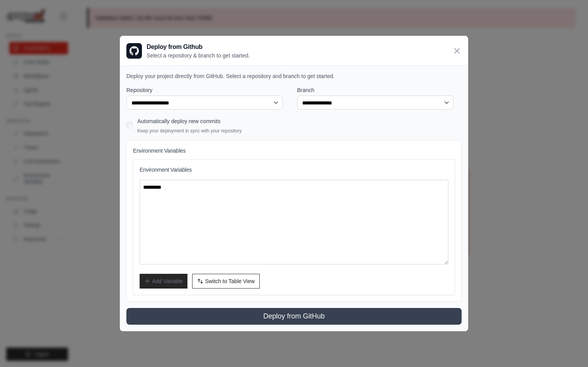 This screenshot has width=588, height=367. Describe the element at coordinates (198, 55) in the screenshot. I see `p: Select a repository & branch to get started.` at that location.